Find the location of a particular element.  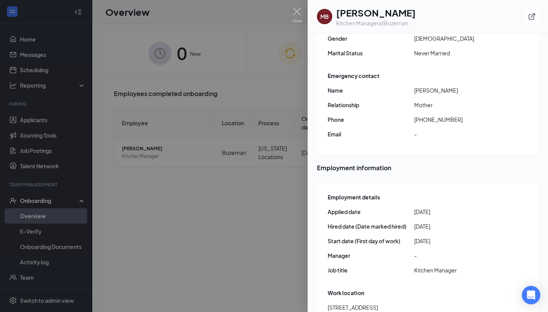

span: Relationship is located at coordinates (371, 105).